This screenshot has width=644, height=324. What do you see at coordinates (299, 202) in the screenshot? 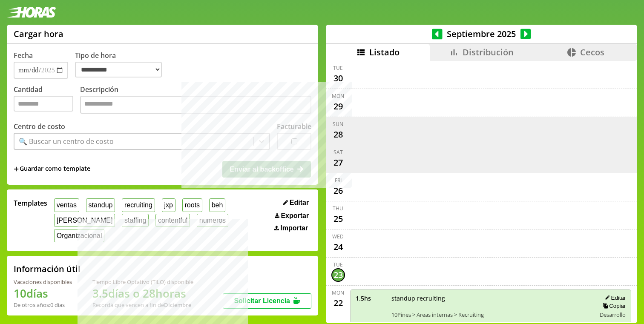
I see `span: Editar` at bounding box center [299, 202].